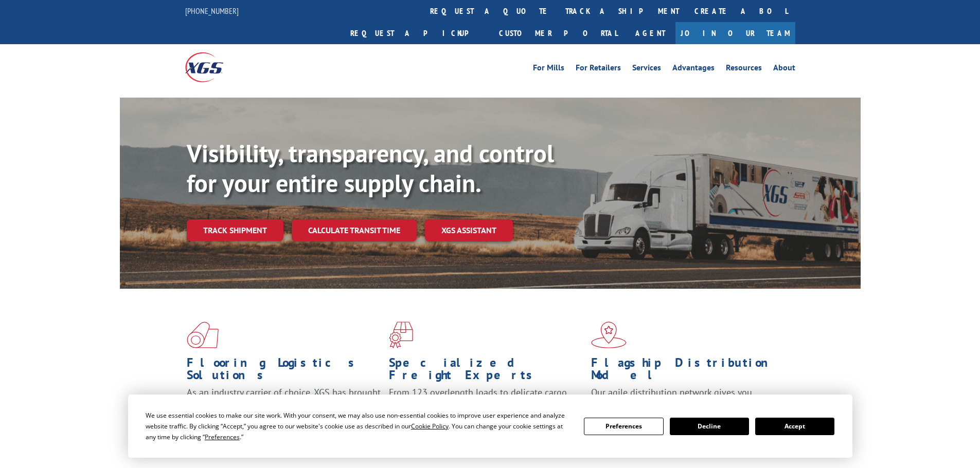  Describe the element at coordinates (468, 230) in the screenshot. I see `a: XGS ASSISTANT` at that location.